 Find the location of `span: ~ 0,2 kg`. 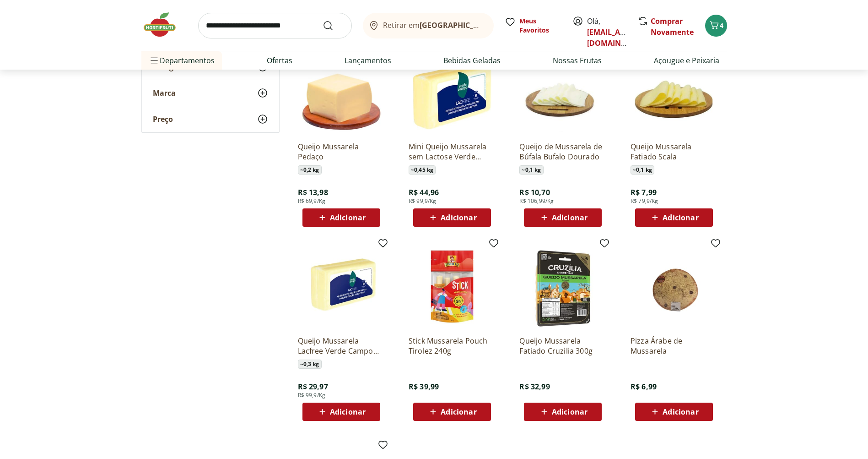

span: ~ 0,2 kg is located at coordinates (310, 170).